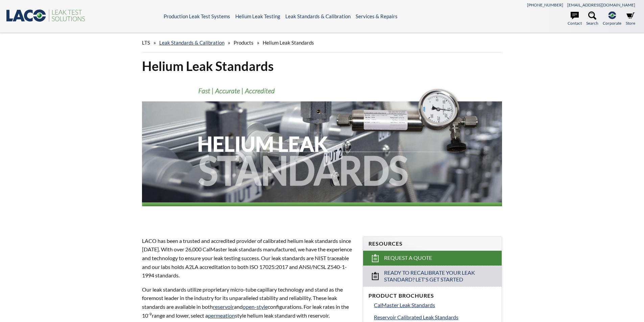 Image resolution: width=644 pixels, height=322 pixels. What do you see at coordinates (433, 277) in the screenshot?
I see `span: Ready to Recalibrate Your Leak Standard? Let's Get Started` at bounding box center [433, 277].